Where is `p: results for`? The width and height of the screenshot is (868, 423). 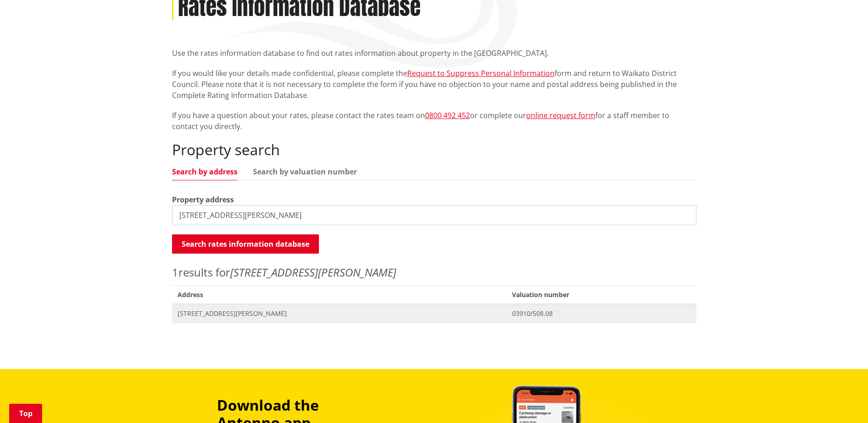
p: results for is located at coordinates (434, 273).